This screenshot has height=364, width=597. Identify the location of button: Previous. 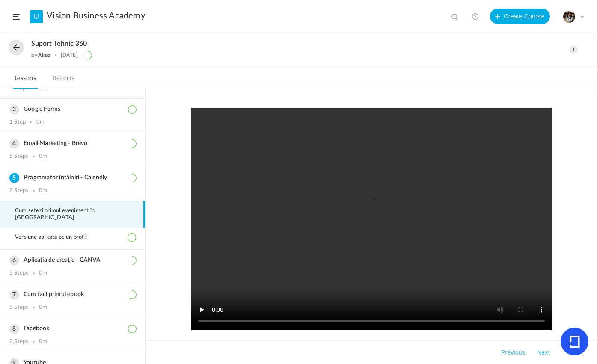
(513, 352).